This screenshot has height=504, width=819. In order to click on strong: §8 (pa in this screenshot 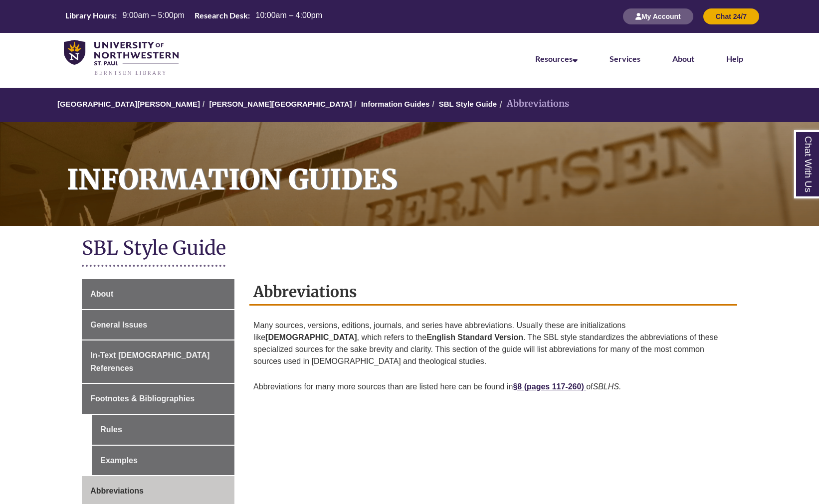, I will do `click(524, 386)`.